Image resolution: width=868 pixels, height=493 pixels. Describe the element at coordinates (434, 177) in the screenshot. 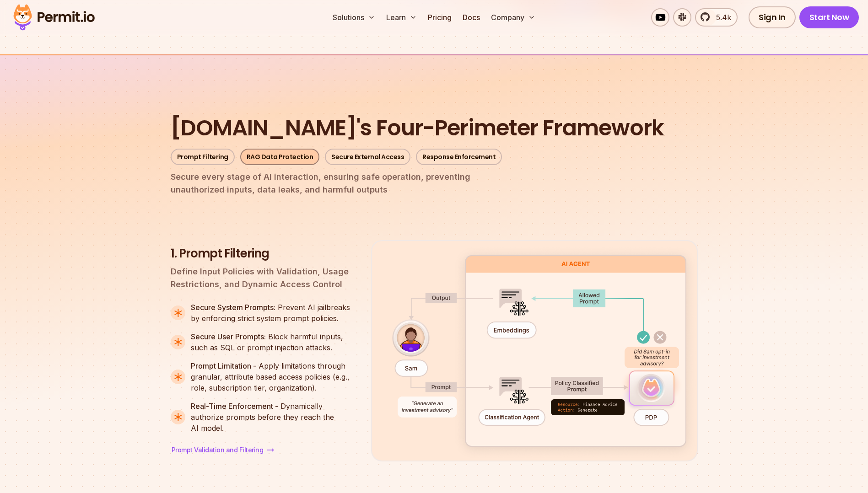

I see `span: Secure every stage of AI interaction, ensuring safe operation, preventing` at that location.